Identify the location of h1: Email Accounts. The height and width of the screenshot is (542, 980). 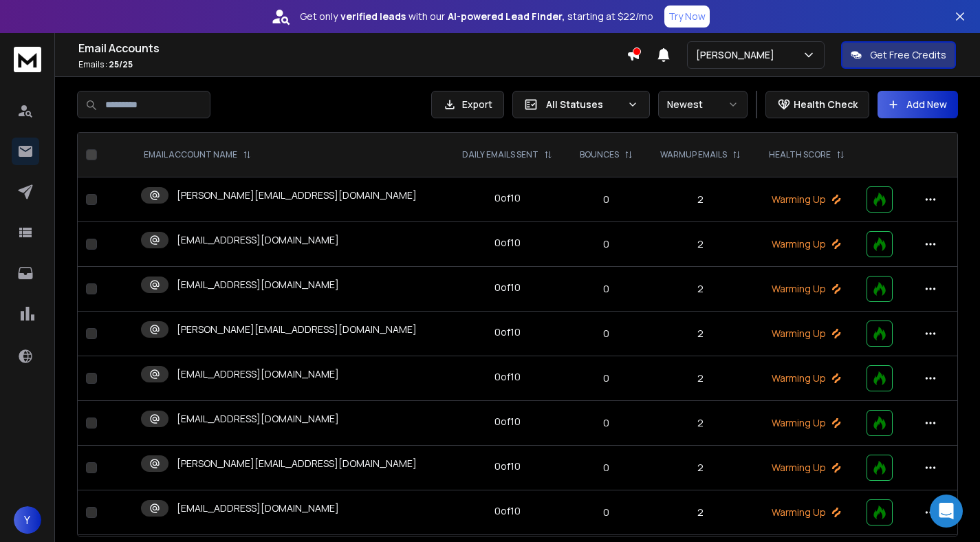
(352, 48).